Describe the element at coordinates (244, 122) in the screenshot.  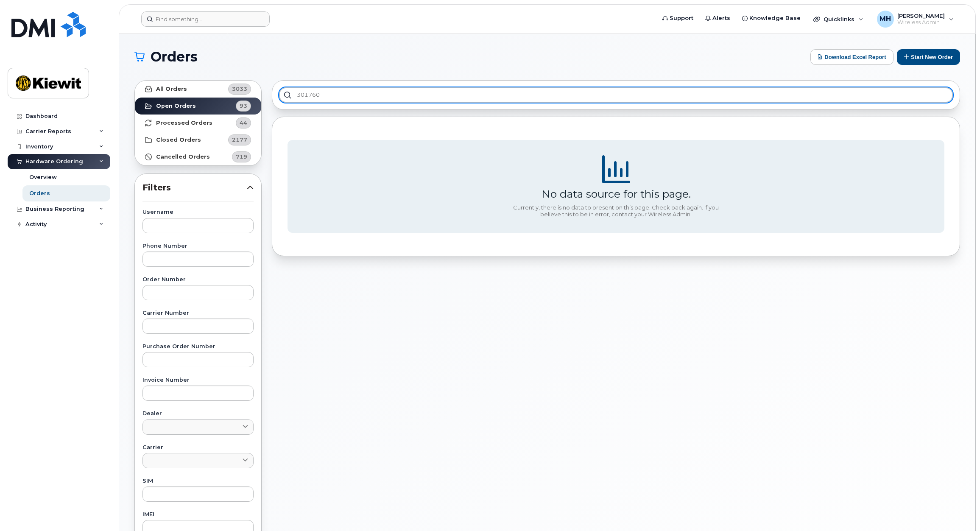
I see `span: 44` at that location.